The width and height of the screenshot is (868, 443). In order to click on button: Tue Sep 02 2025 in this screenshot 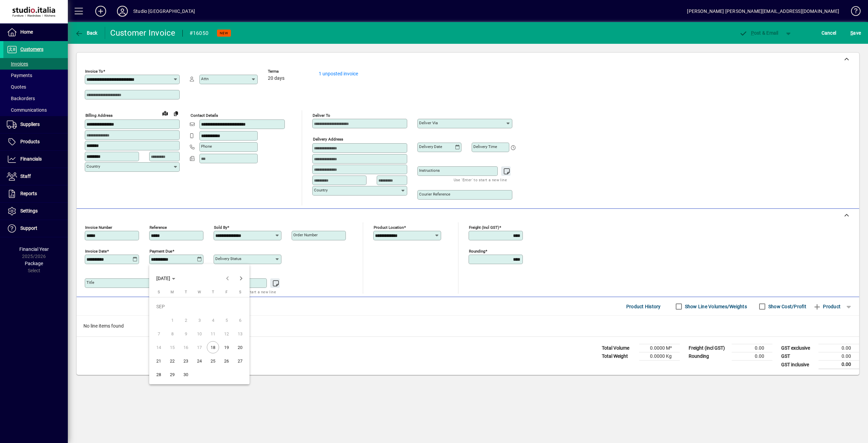, I will do `click(186, 320)`.